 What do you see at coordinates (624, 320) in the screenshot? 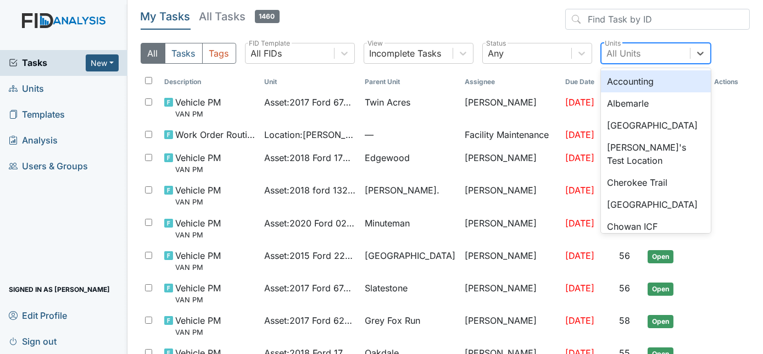
I see `span: 58` at bounding box center [624, 320].